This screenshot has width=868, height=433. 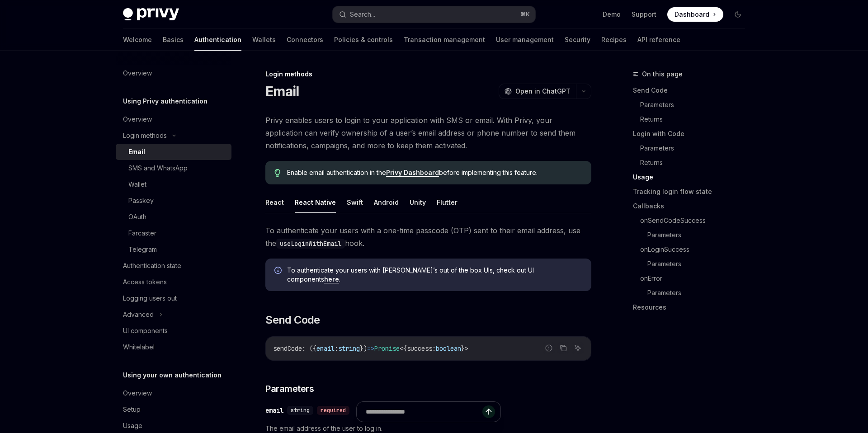 I want to click on a: onSendCodeSuccess, so click(x=696, y=220).